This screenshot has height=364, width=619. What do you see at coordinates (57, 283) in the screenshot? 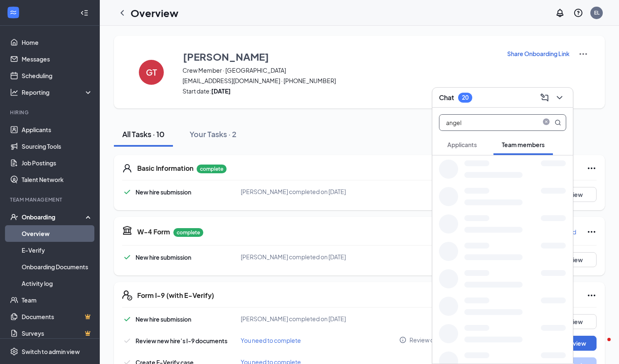
I see `a: Activity log` at bounding box center [57, 283].